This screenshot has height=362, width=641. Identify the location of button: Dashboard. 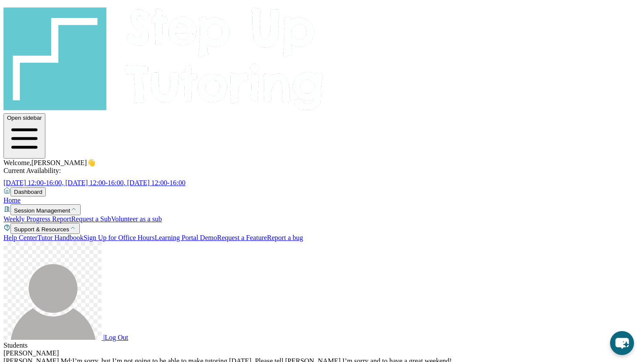
(28, 192).